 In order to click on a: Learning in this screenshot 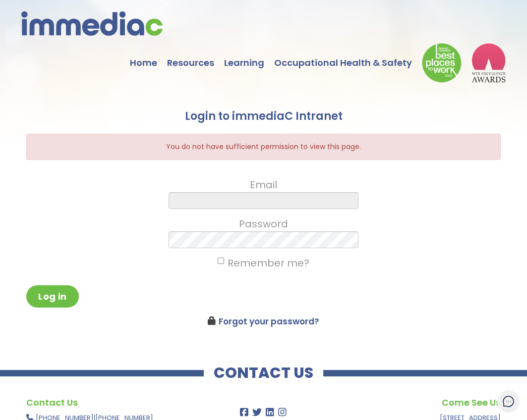, I will do `click(248, 55)`.